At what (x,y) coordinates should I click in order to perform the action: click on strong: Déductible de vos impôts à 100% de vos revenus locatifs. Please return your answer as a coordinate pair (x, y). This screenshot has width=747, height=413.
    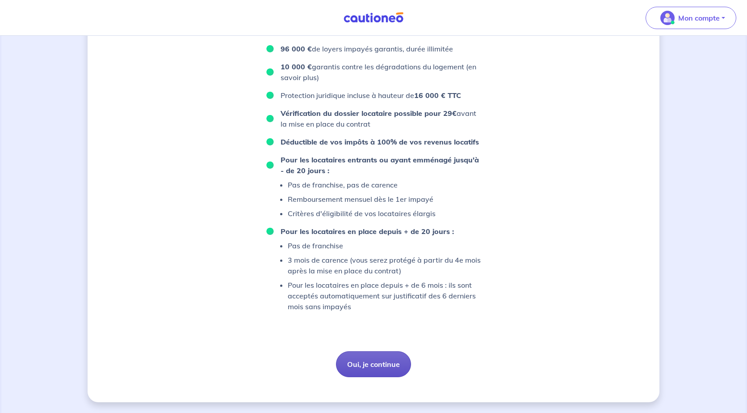
    Looking at the image, I should click on (380, 142).